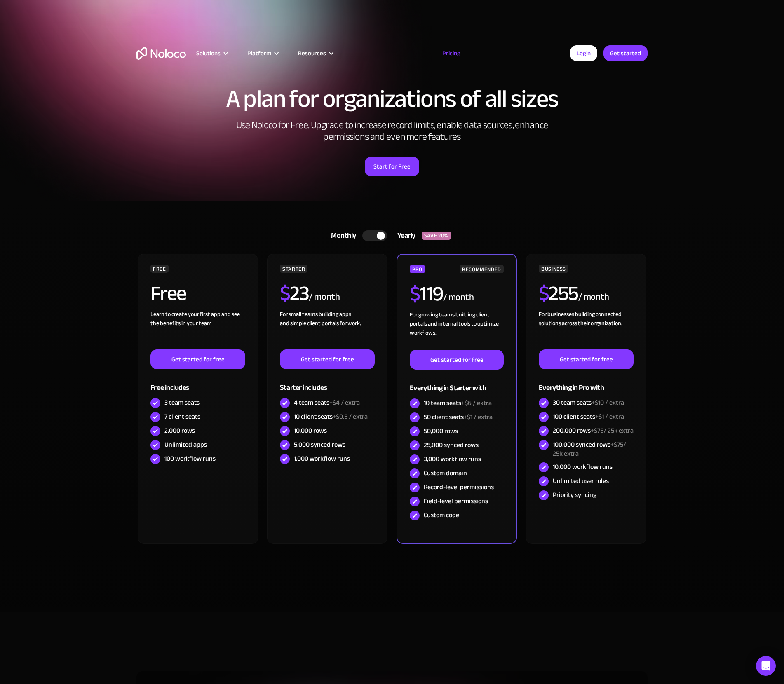  What do you see at coordinates (608, 403) in the screenshot?
I see `span: +$10 / extra` at bounding box center [608, 403].